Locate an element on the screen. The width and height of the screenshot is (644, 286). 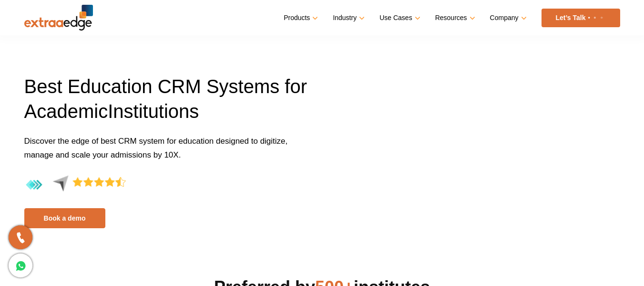
a: Book a demo is located at coordinates (65, 218).